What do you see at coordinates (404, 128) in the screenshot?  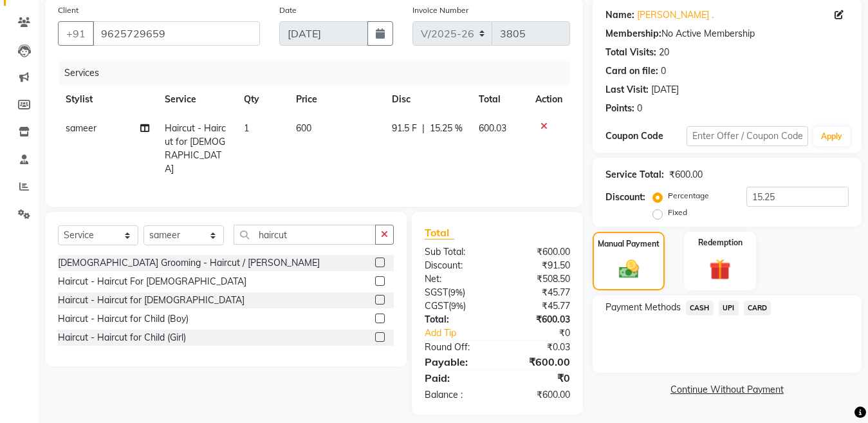 I see `span: 91.5 F` at bounding box center [404, 128].